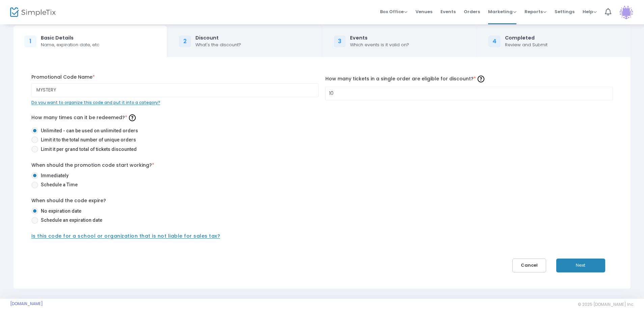 Image resolution: width=644 pixels, height=319 pixels. What do you see at coordinates (526, 38) in the screenshot?
I see `div: Completed` at bounding box center [526, 38].